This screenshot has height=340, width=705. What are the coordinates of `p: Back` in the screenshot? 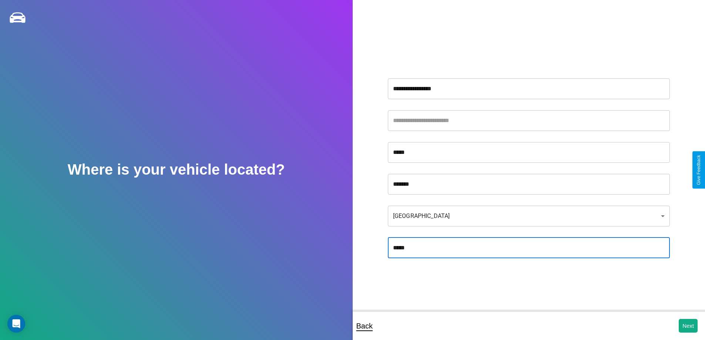 It's located at (365, 326).